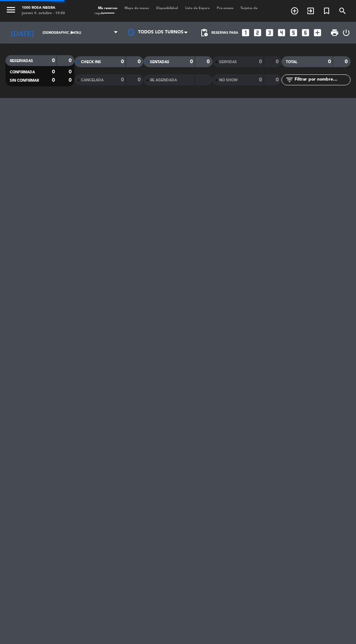  Describe the element at coordinates (43, 14) in the screenshot. I see `div: jueves 9. octubre - 19:50` at that location.